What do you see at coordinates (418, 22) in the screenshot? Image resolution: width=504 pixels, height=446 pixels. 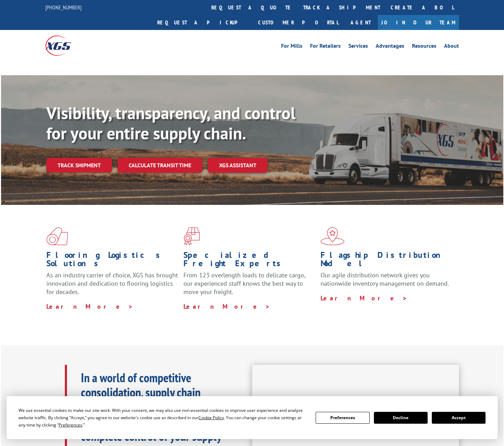 I see `a: Join Our Team` at bounding box center [418, 22].